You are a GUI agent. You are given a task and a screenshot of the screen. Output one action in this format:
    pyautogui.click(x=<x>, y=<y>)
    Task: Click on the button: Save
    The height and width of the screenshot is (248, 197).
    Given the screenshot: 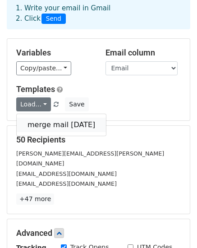 What is the action you would take?
    pyautogui.click(x=77, y=104)
    